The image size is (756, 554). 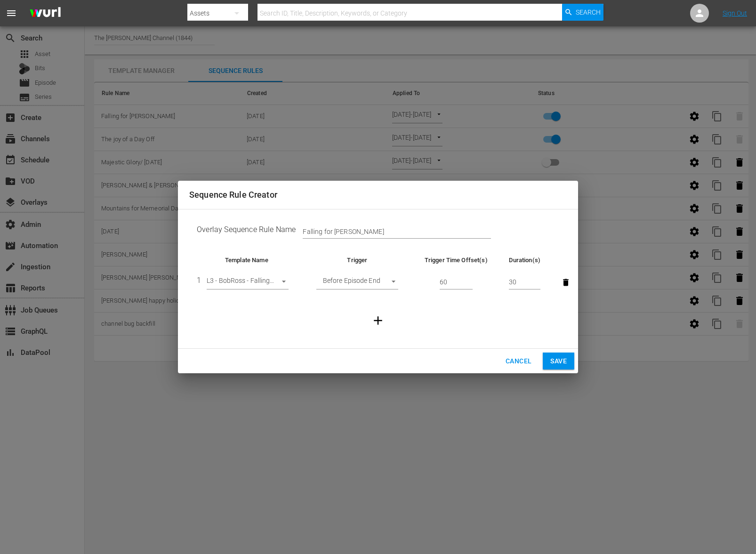 I want to click on h2: Sequence Rule Creator, so click(x=378, y=195).